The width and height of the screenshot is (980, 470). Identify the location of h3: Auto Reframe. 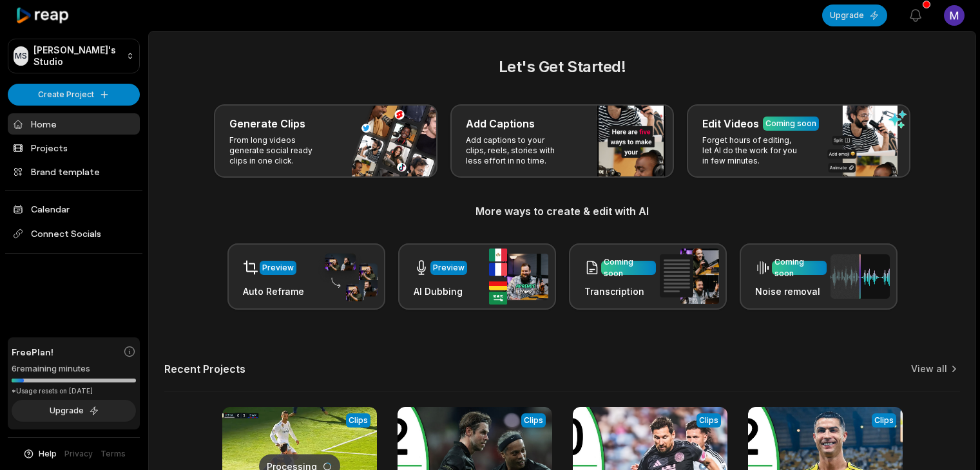
(273, 291).